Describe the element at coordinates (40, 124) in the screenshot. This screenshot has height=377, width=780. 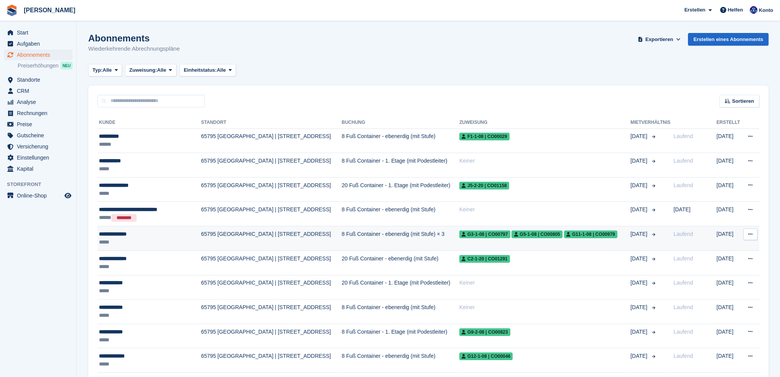
I see `span: Preise` at that location.